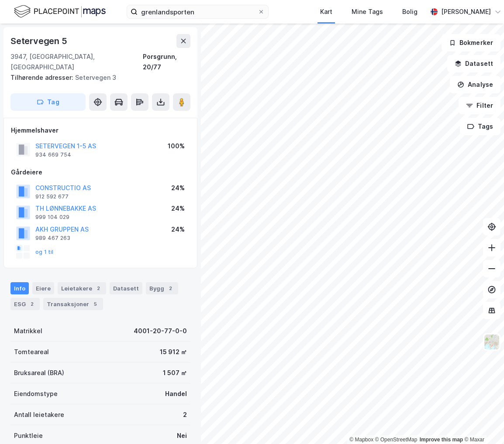 This screenshot has height=444, width=504. Describe the element at coordinates (162, 288) in the screenshot. I see `div: Bygg` at that location.